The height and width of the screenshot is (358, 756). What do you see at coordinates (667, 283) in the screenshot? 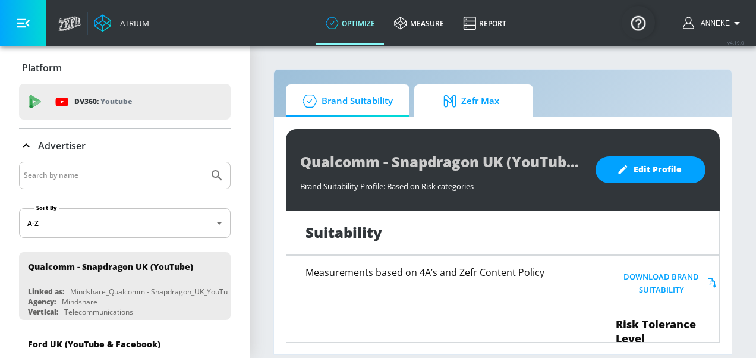
I see `button: Download Brand Suitability` at bounding box center [667, 283].